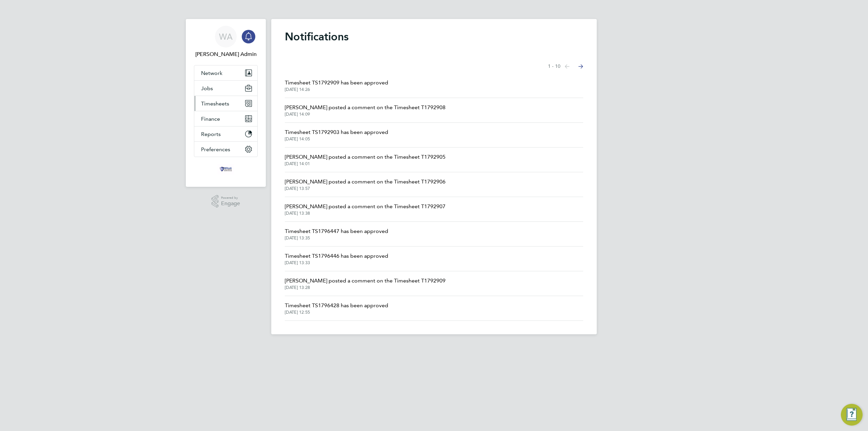 The image size is (868, 431). Describe the element at coordinates (231, 203) in the screenshot. I see `span: Engage` at that location.